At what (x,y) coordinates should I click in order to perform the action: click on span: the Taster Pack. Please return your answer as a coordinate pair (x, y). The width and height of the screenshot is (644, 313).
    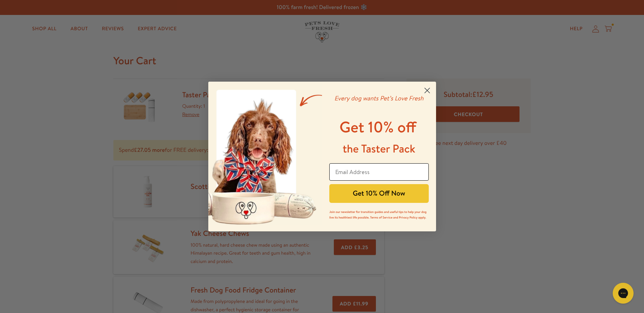
    Looking at the image, I should click on (379, 149).